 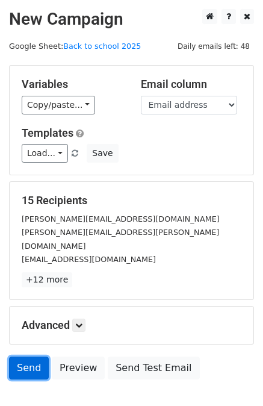 I want to click on h5: Email column, so click(x=191, y=84).